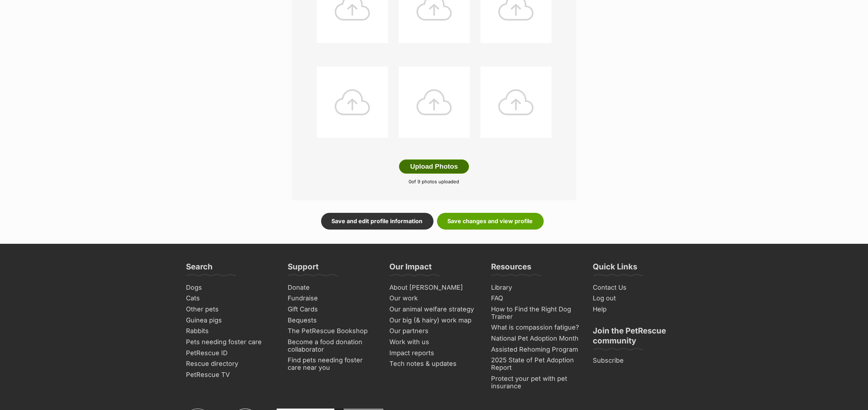 This screenshot has width=868, height=410. What do you see at coordinates (434, 310) in the screenshot?
I see `a: Our animal welfare strategy` at bounding box center [434, 310].